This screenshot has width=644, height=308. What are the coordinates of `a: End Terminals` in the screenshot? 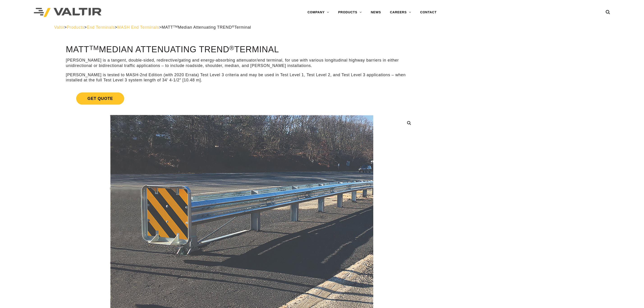 It's located at (101, 27).